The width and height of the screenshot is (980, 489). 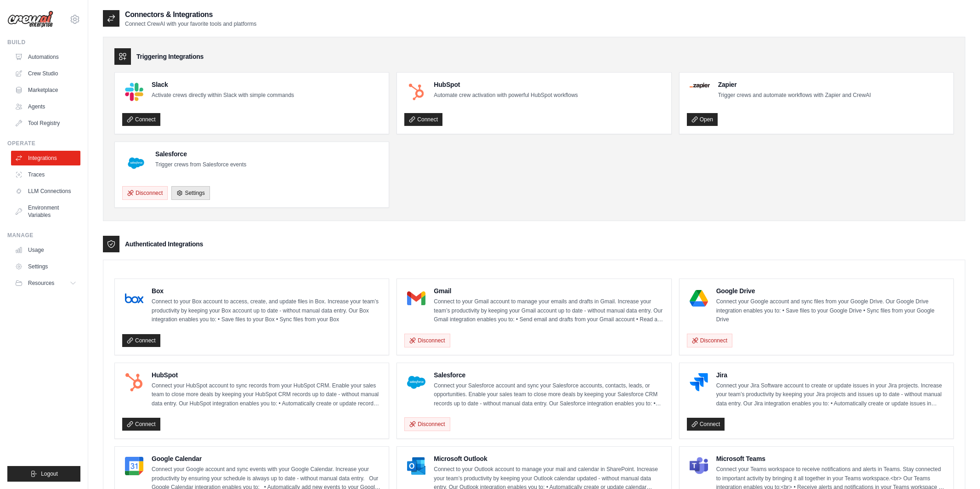 What do you see at coordinates (267, 310) in the screenshot?
I see `p: Connect to your Box account to access, create, and update files in Box. Increase your team’s prod...` at bounding box center [267, 310].